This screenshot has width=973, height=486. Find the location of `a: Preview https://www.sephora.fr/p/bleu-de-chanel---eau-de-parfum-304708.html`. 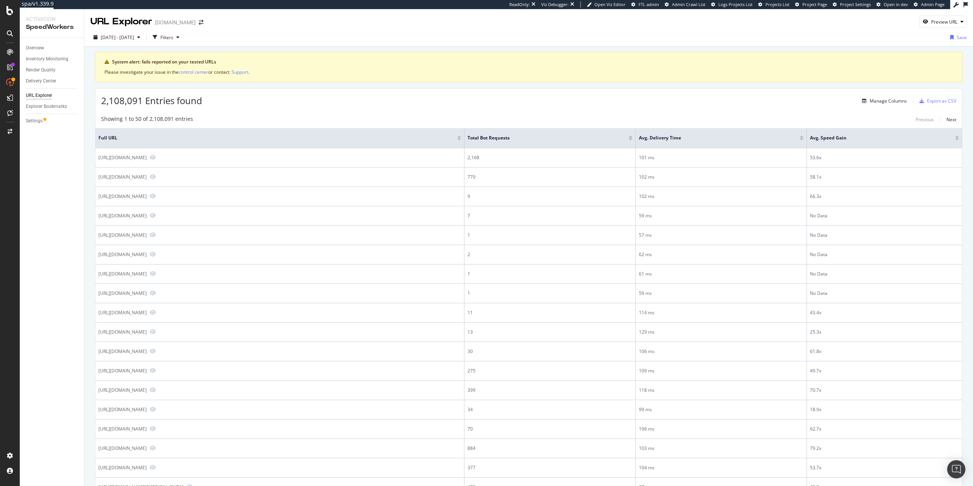

a: Preview https://www.sephora.fr/p/bleu-de-chanel---eau-de-parfum-304708.html is located at coordinates (153, 157).